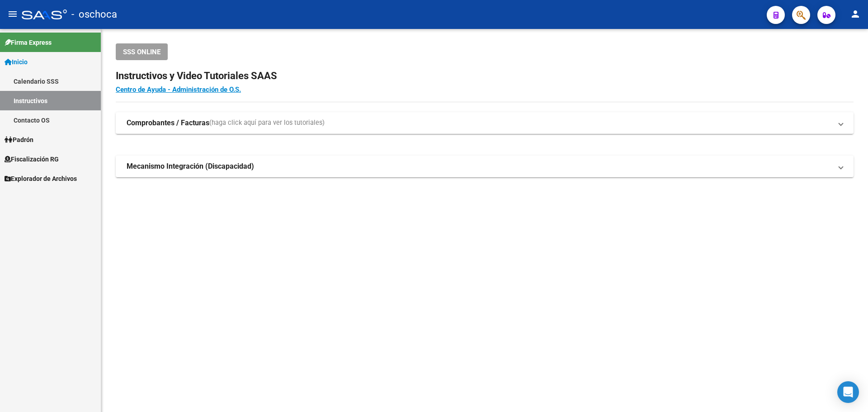 The height and width of the screenshot is (412, 868). Describe the element at coordinates (16, 62) in the screenshot. I see `span: Inicio` at that location.